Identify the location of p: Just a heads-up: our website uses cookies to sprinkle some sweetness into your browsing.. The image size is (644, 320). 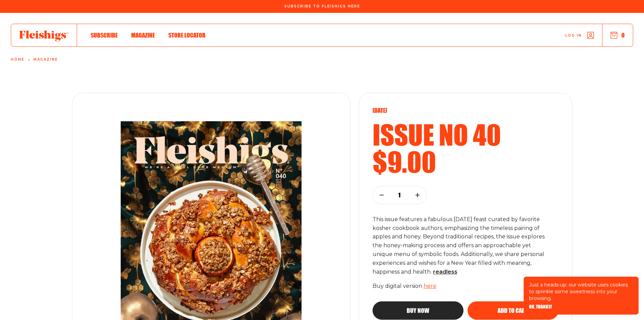
(581, 291).